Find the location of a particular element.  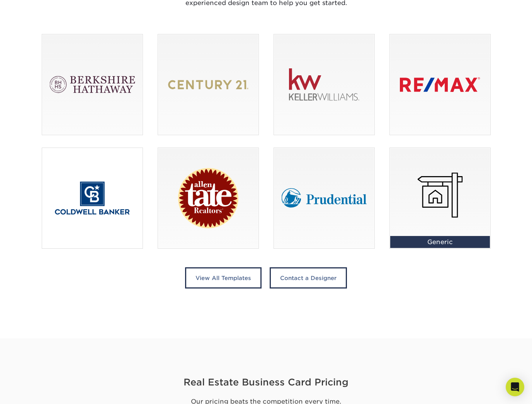

a: View All Templates is located at coordinates (223, 278).